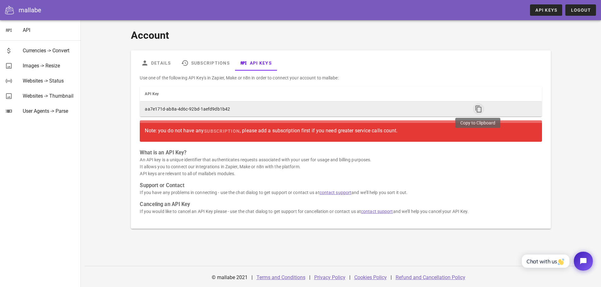 The height and width of the screenshot is (287, 601). What do you see at coordinates (341, 205) in the screenshot?
I see `h3: Canceling an API Key` at bounding box center [341, 205].